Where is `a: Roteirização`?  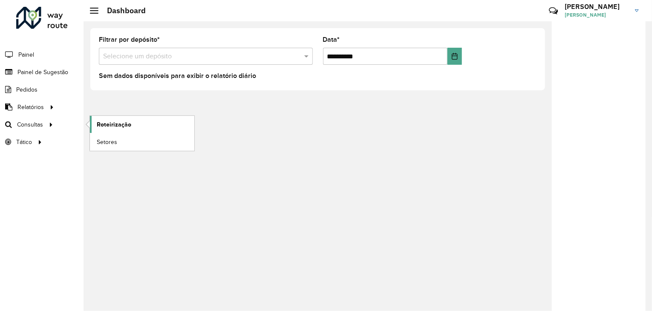
a: Roteirização is located at coordinates (142, 124).